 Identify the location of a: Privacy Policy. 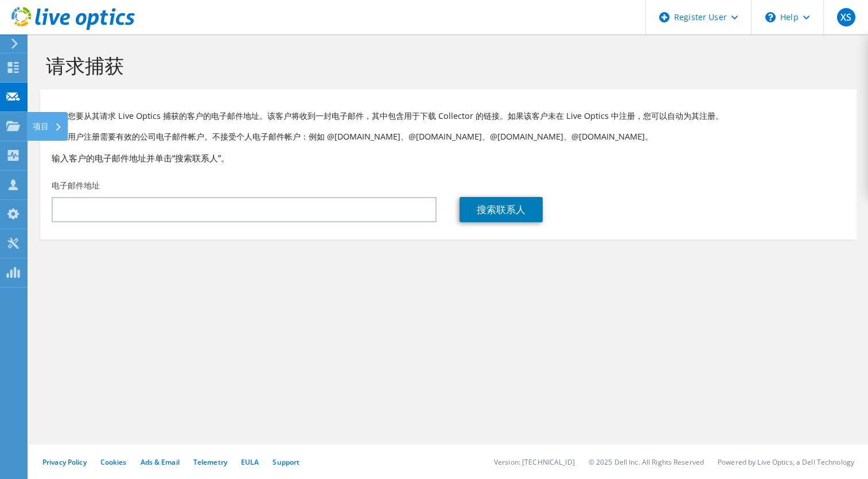
(64, 461).